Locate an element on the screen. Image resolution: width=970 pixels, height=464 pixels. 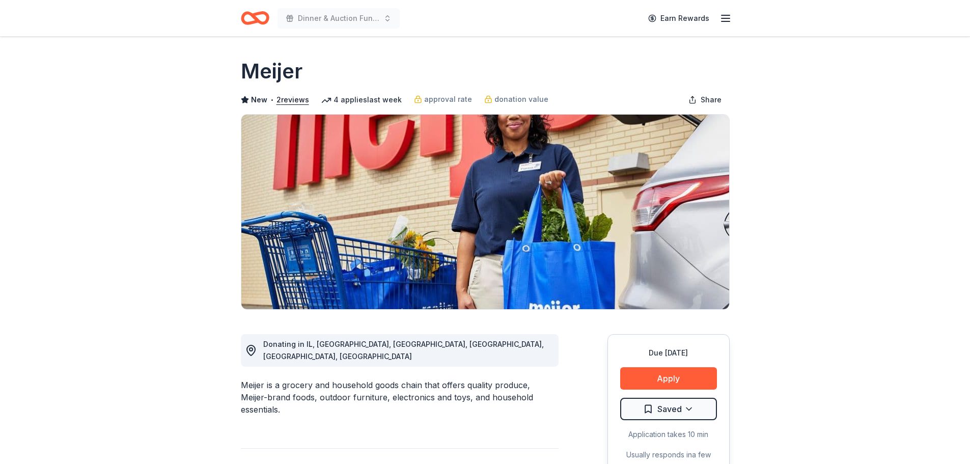
a: approval rate is located at coordinates (443, 99).